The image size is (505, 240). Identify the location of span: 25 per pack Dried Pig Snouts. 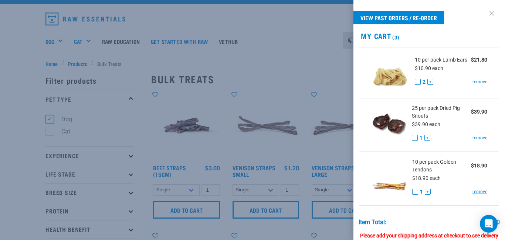
(441, 112).